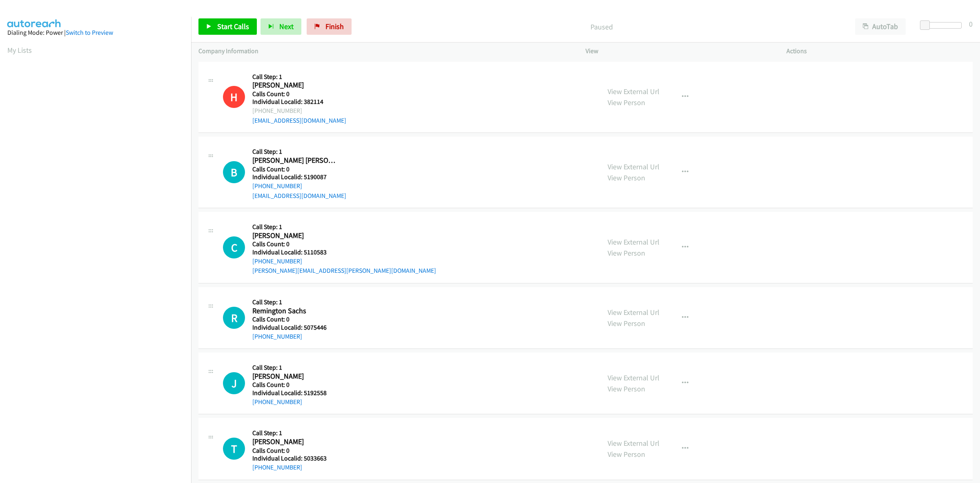  Describe the element at coordinates (601, 26) in the screenshot. I see `p: Paused` at that location.